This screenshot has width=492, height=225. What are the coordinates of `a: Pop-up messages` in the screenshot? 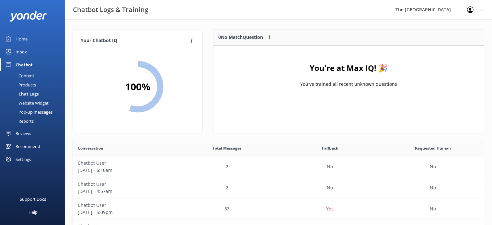 It's located at (34, 112).